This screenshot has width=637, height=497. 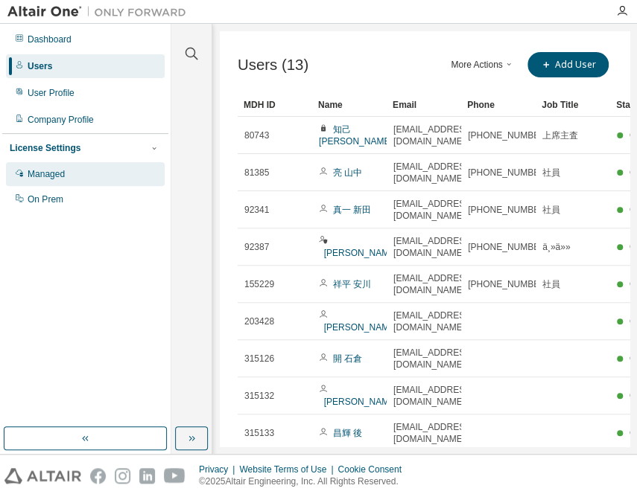 I want to click on img: Altair One, so click(x=101, y=12).